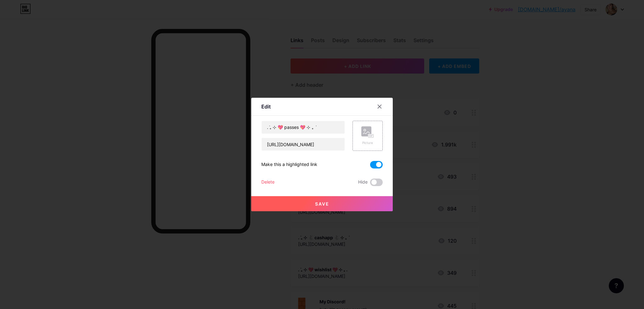  Describe the element at coordinates (322, 204) in the screenshot. I see `span: Save` at that location.